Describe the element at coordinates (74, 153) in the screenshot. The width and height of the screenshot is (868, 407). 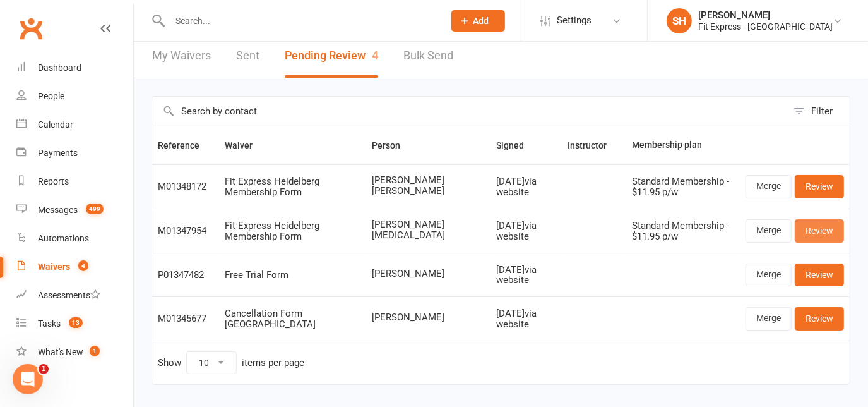
I see `a: Payments` at that location.